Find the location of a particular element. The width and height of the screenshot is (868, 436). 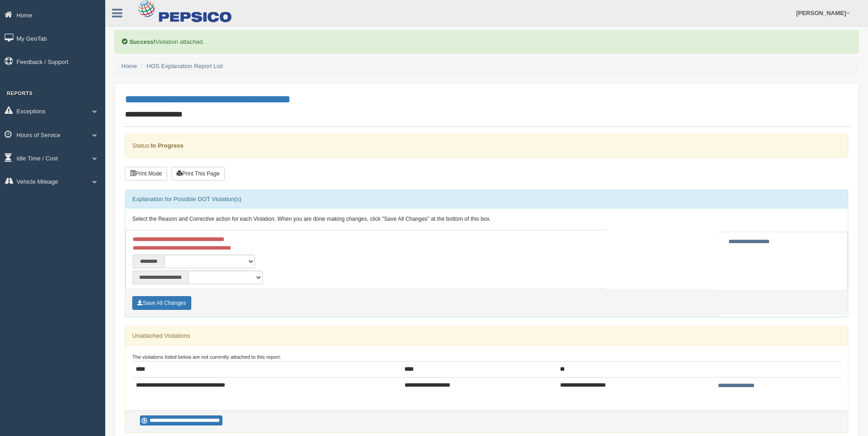

strong: In Progress is located at coordinates (167, 146).